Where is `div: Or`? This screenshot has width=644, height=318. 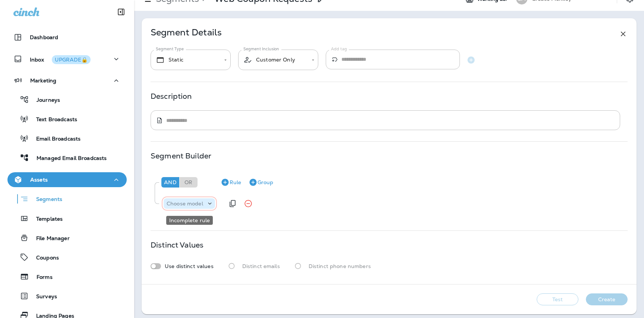
div: Or is located at coordinates (189, 182).